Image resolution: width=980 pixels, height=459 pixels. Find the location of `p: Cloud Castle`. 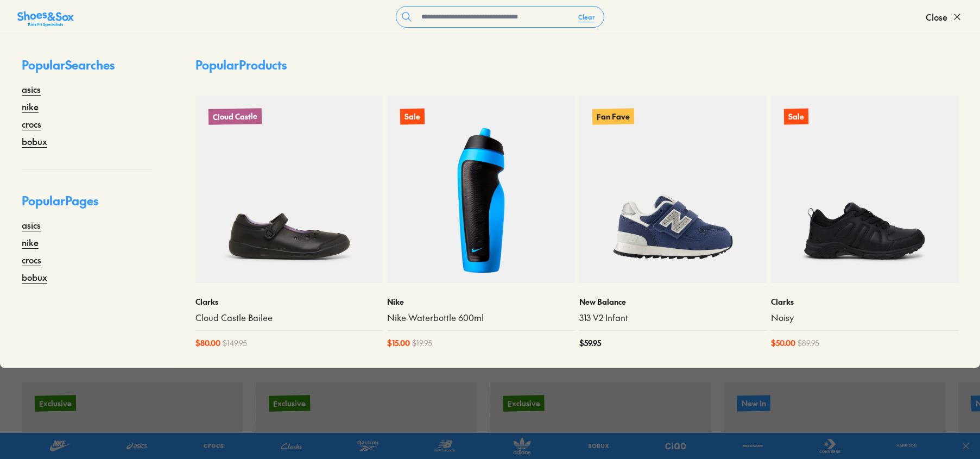

p: Cloud Castle is located at coordinates (235, 117).